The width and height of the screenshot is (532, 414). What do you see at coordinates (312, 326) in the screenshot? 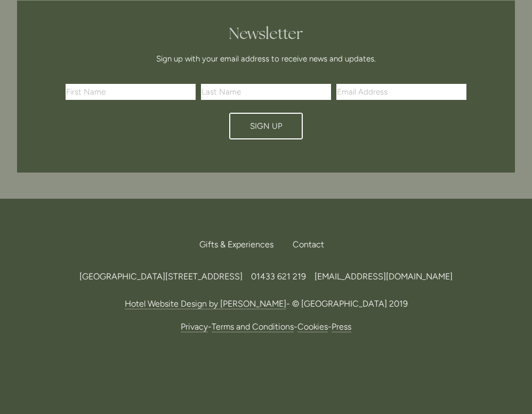
I see `a: Cookies` at bounding box center [312, 326].